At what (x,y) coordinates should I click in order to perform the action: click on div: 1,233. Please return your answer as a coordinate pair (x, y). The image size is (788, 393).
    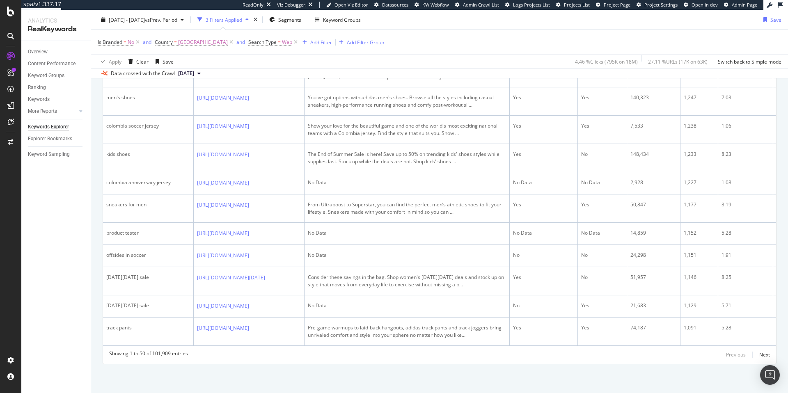
    Looking at the image, I should click on (699, 154).